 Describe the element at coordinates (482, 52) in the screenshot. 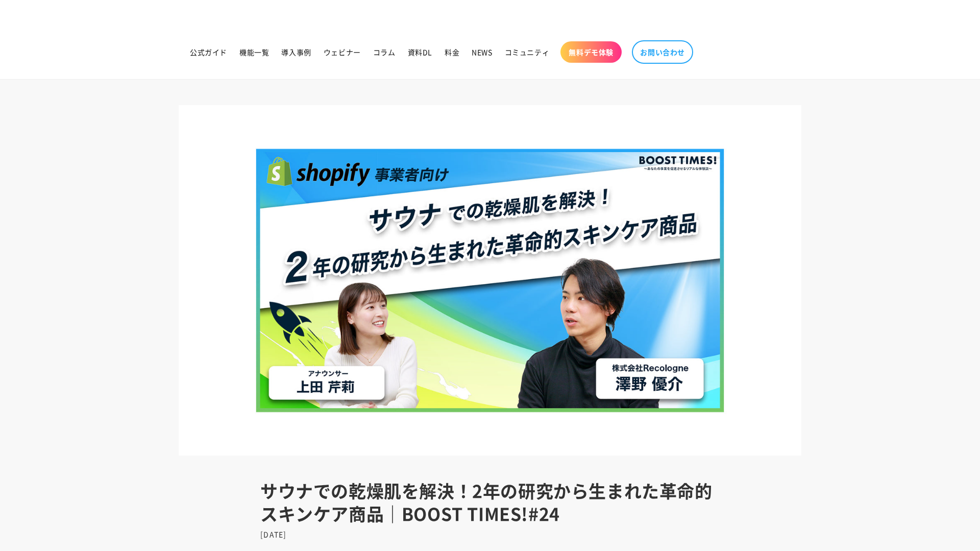

I see `span: NEWS` at that location.